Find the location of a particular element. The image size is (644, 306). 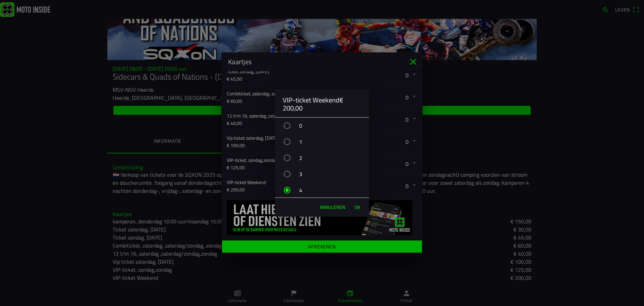

font: OK is located at coordinates (358, 207).